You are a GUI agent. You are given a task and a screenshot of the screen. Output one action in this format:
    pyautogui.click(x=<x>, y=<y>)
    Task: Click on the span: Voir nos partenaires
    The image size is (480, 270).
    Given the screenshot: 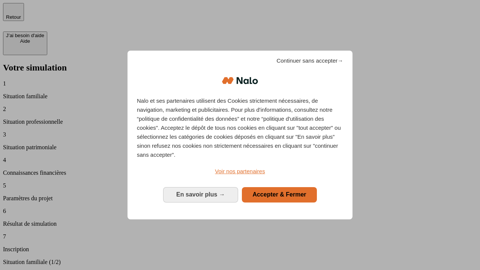 What is the action you would take?
    pyautogui.click(x=240, y=171)
    